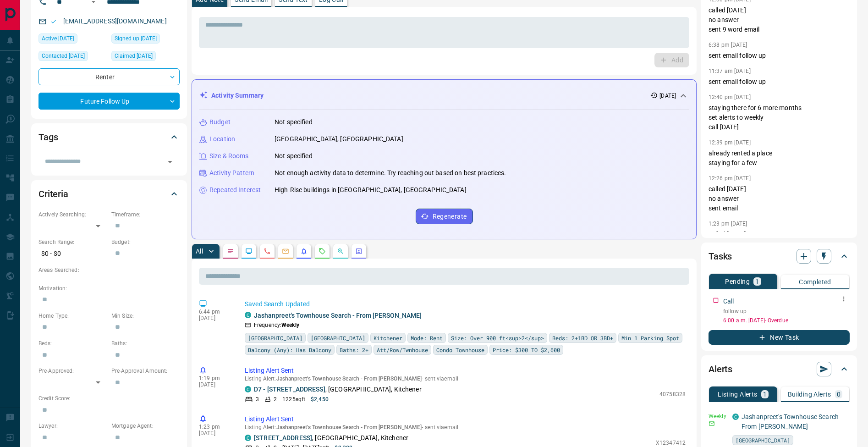  I want to click on p: Location, so click(222, 138).